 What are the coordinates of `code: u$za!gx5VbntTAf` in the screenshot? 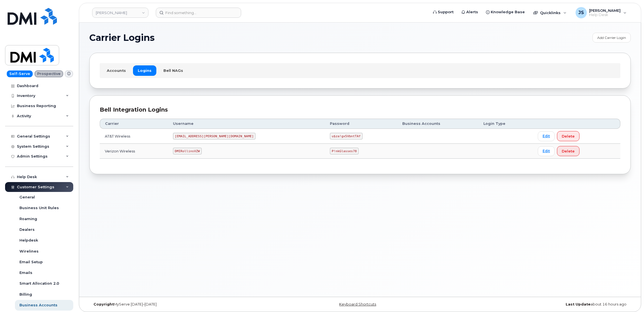 It's located at (347, 136).